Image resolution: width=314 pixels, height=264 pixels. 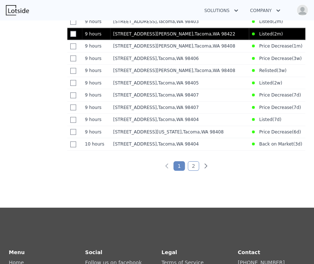 What do you see at coordinates (297, 144) in the screenshot?
I see `time: 2025-09-15 15:48` at bounding box center [297, 144].